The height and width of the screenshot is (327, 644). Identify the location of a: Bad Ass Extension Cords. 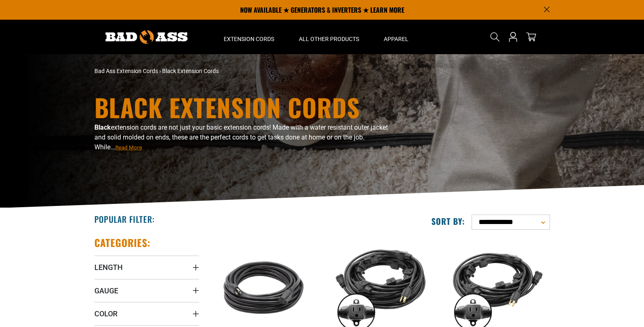
(126, 71).